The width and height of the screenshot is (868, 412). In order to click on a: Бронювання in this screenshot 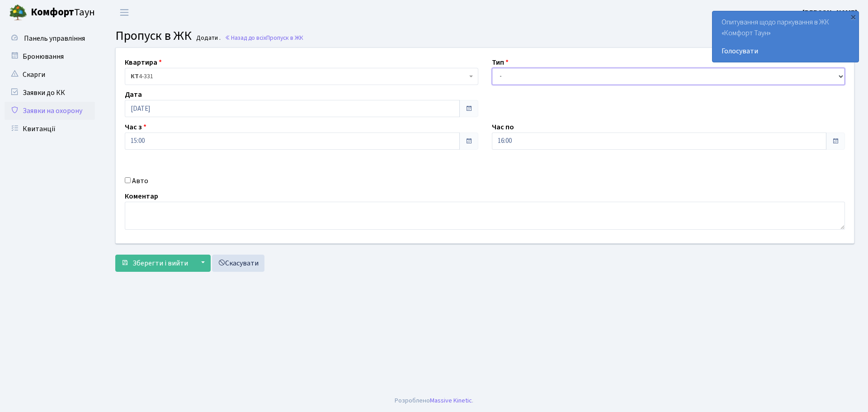, I will do `click(50, 56)`.